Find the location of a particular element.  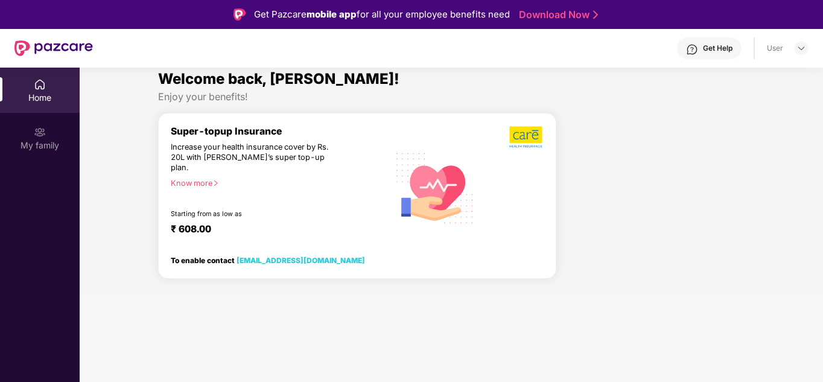

div: Starting from as low as is located at coordinates (254, 214).